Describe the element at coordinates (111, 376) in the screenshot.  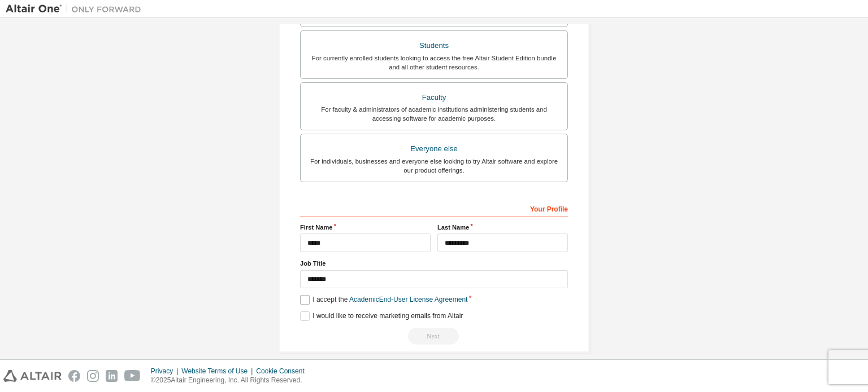
I see `img: linkedin.svg` at that location.